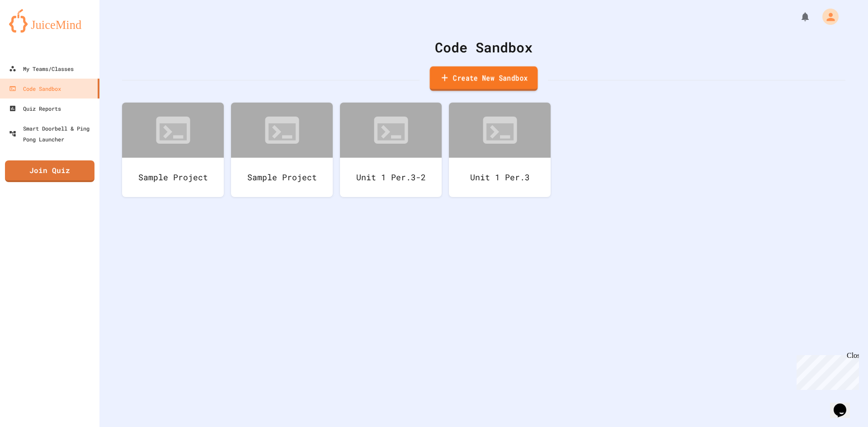 Image resolution: width=868 pixels, height=427 pixels. I want to click on div: My Account, so click(827, 17).